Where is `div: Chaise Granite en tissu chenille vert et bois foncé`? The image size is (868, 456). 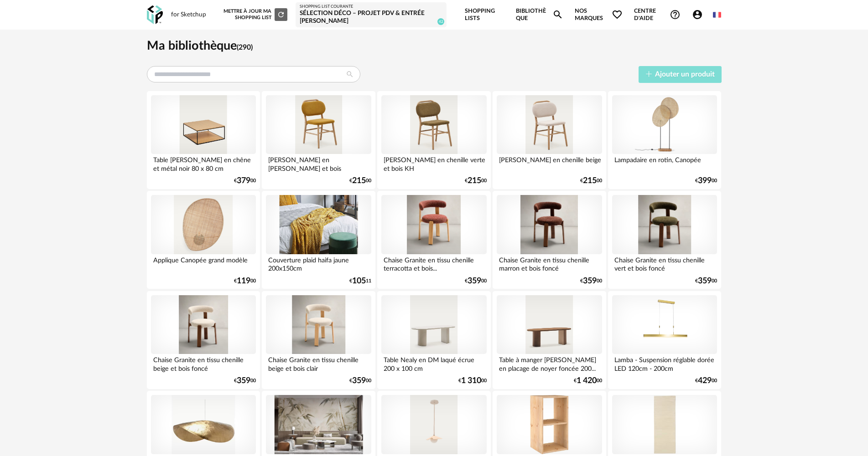
div: Chaise Granite en tissu chenille vert et bois foncé is located at coordinates (665, 263).